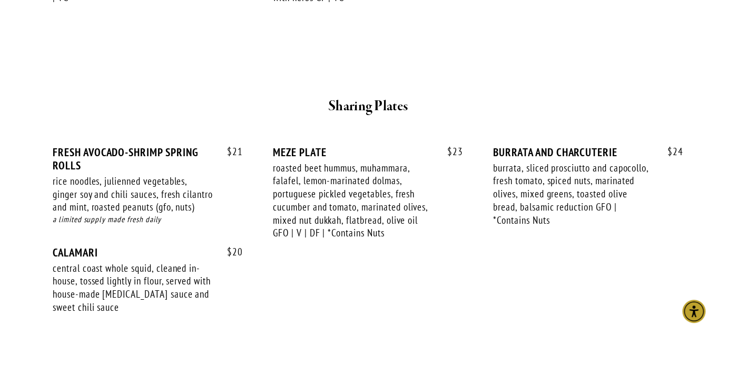  What do you see at coordinates (148, 159) in the screenshot?
I see `div: FRESH AVOCADO-SHRIMP SPRING ROLLS` at bounding box center [148, 159].